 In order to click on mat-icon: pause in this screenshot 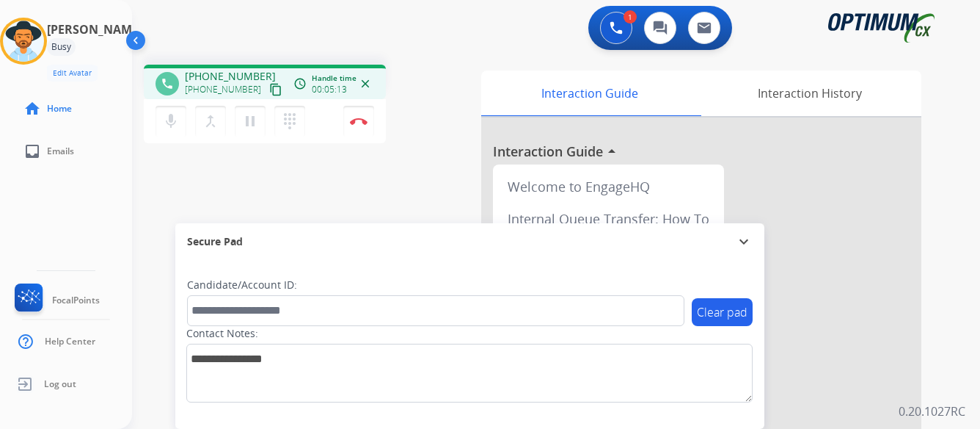, I will do `click(250, 121)`.